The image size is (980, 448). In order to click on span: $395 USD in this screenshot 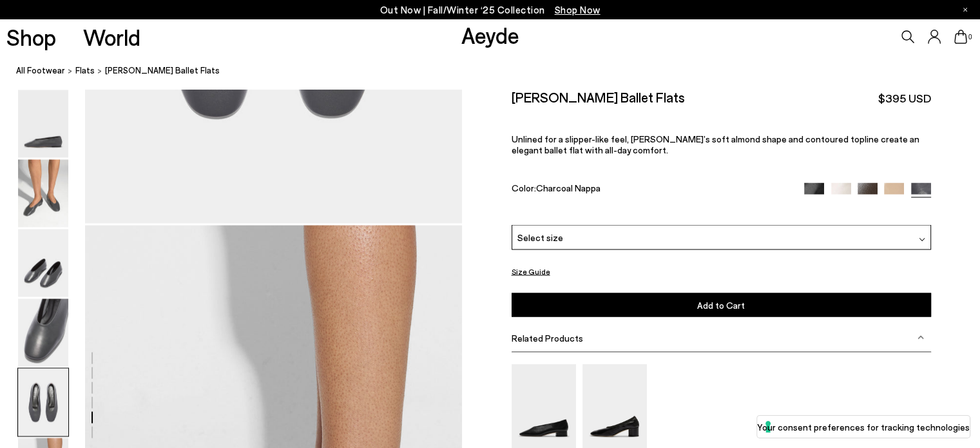, I will do `click(905, 98)`.